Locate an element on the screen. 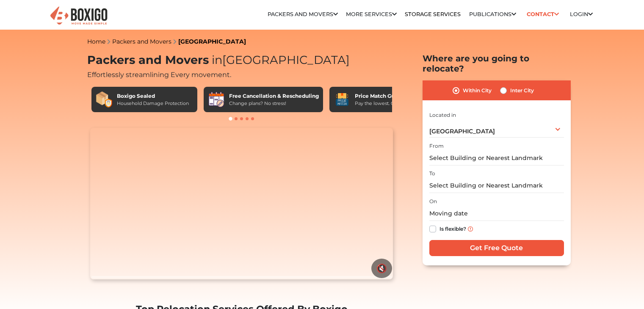 The height and width of the screenshot is (309, 644). img: info is located at coordinates (470, 229).